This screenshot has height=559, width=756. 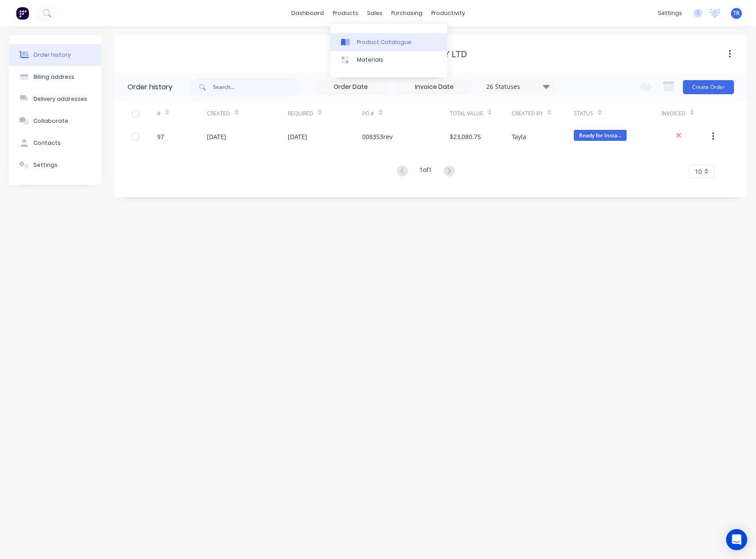 What do you see at coordinates (698, 171) in the screenshot?
I see `span: 10` at bounding box center [698, 171].